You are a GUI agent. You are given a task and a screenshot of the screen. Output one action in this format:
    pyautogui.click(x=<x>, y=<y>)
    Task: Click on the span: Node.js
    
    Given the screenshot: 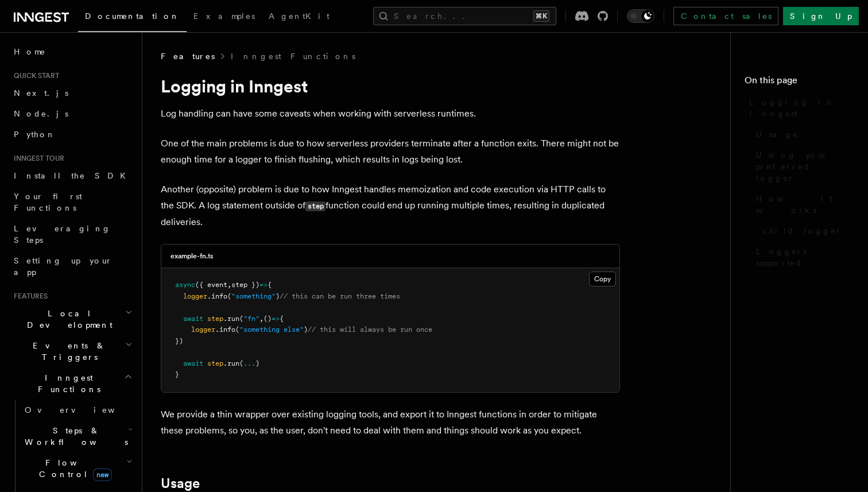 What is the action you would take?
    pyautogui.click(x=40, y=114)
    